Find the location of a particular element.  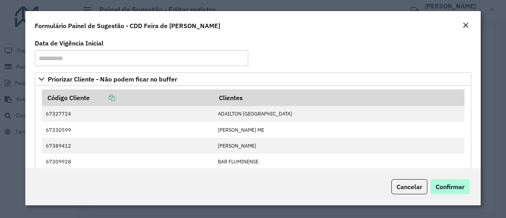

th: Clientes is located at coordinates (339, 98).